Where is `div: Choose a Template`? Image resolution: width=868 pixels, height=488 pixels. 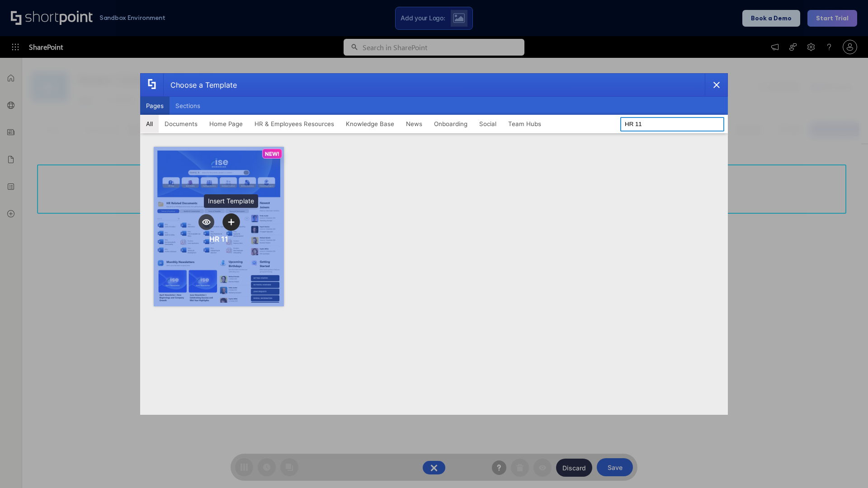
div: Choose a Template is located at coordinates (200, 85).